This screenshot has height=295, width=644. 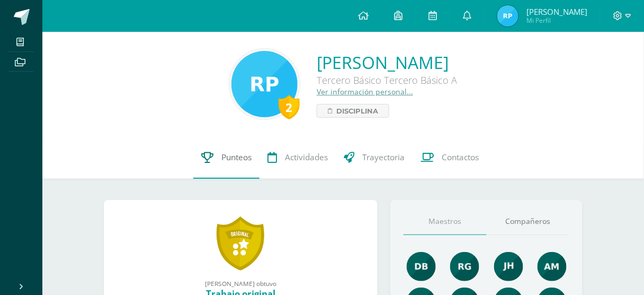 I want to click on img: 8852d793298ce42c45ad4d363d235675.png, so click(x=508, y=16).